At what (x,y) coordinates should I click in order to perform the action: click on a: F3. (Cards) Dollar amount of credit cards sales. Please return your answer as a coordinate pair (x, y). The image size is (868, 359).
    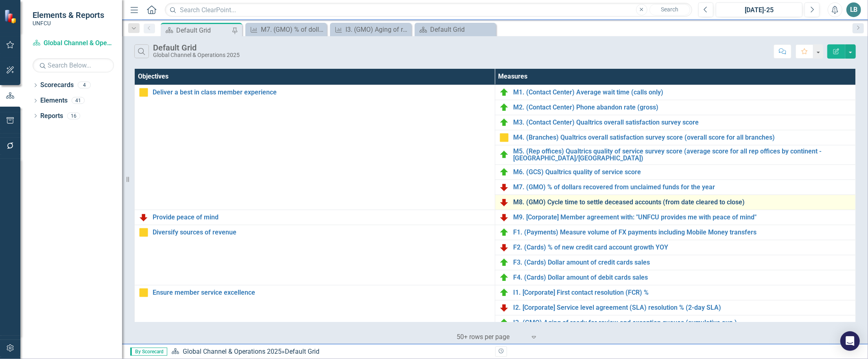
    Looking at the image, I should click on (682, 263).